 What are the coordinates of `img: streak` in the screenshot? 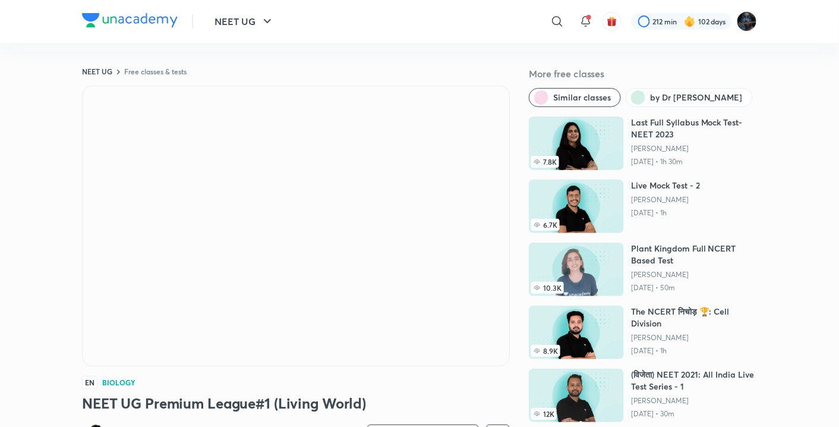 It's located at (690, 21).